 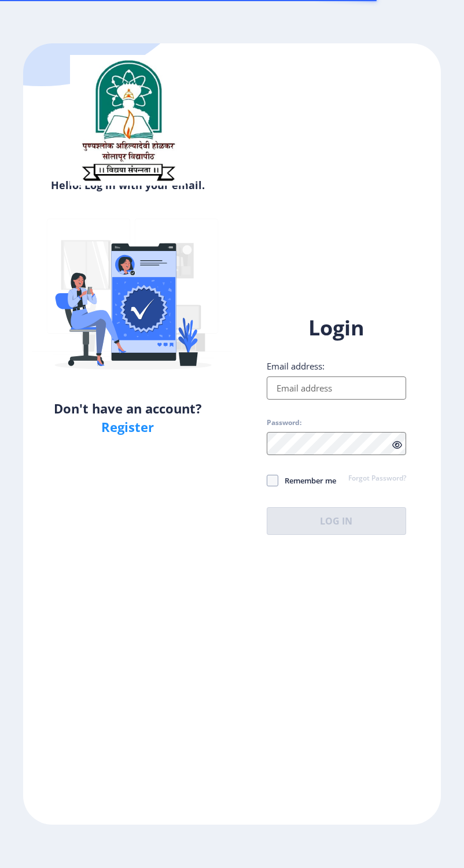 I want to click on label: Email address:, so click(x=296, y=366).